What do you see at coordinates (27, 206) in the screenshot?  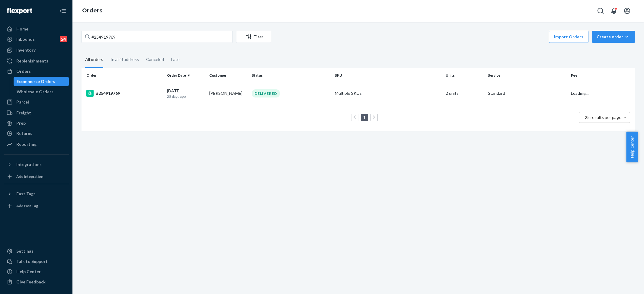 I see `div: Add Fast Tag` at bounding box center [27, 206].